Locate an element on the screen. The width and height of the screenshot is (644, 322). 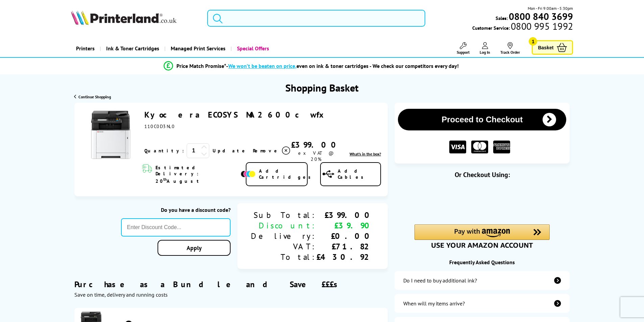
span: Price Match Promise* is located at coordinates (201, 66).